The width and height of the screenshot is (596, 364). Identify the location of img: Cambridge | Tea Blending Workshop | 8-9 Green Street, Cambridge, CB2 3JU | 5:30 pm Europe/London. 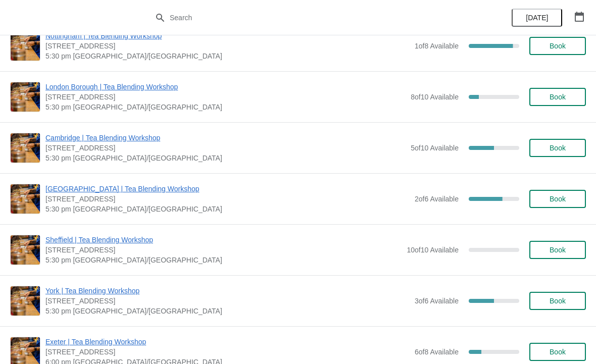
(25, 148).